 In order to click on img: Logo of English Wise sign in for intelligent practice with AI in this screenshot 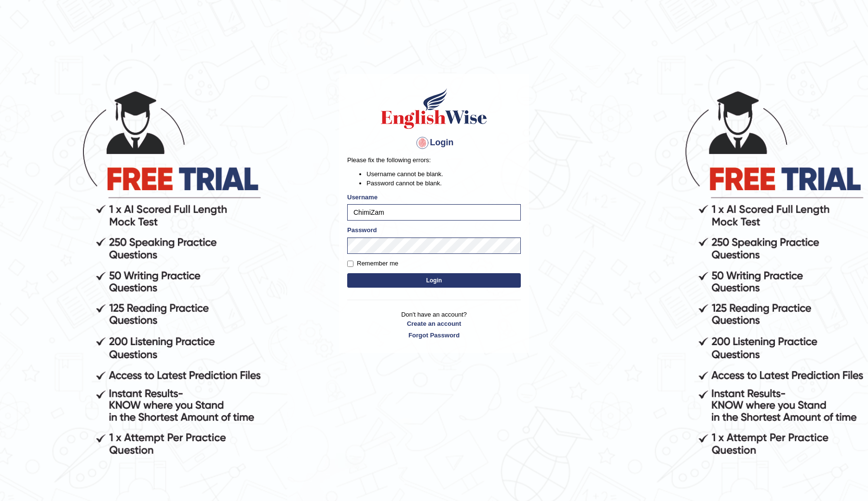, I will do `click(434, 109)`.